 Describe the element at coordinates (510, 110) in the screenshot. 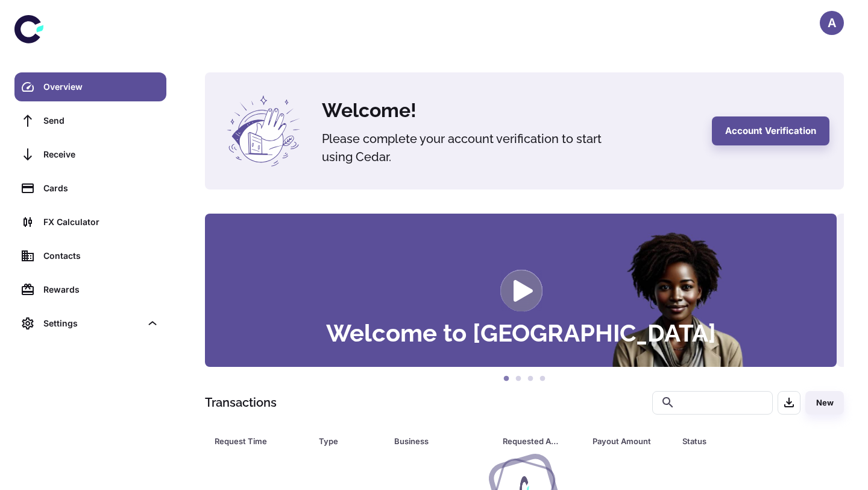

I see `h4: Welcome!` at that location.